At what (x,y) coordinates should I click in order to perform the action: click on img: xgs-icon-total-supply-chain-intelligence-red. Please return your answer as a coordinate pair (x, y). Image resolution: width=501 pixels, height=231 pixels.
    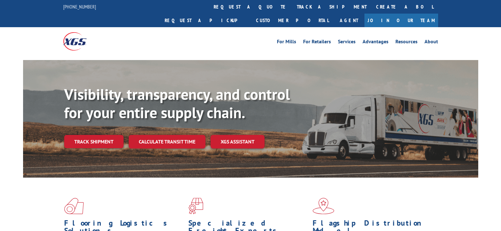
    Looking at the image, I should click on (74, 206).